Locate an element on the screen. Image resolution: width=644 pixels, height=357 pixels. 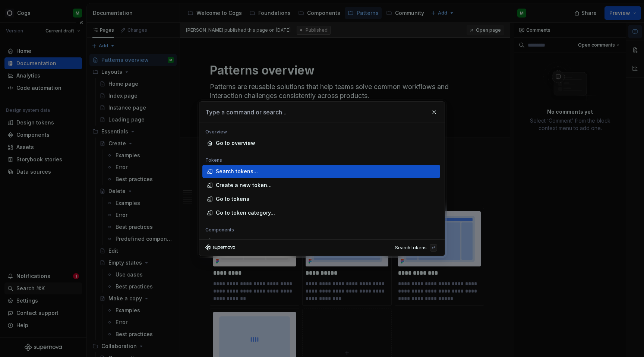
div: Tokens is located at coordinates (321, 160).